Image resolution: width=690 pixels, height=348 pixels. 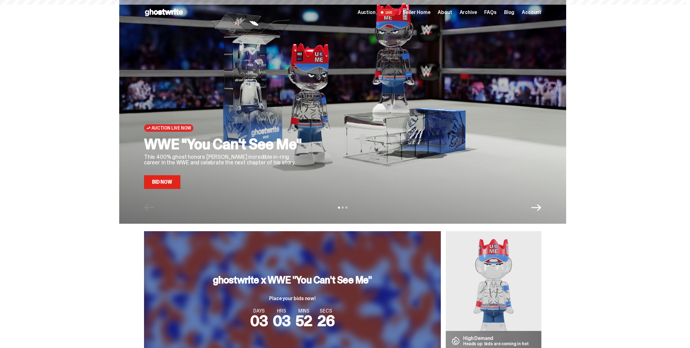 I want to click on span: Archive, so click(x=468, y=12).